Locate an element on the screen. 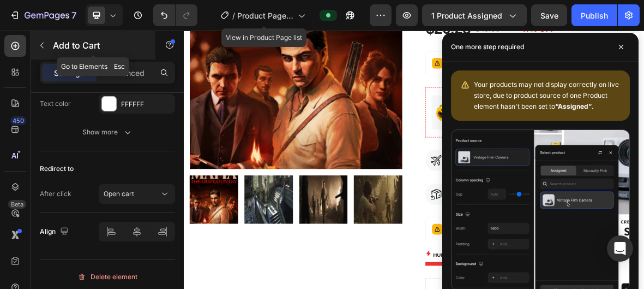 The image size is (644, 289). p: 24/7 support is located at coordinates (581, 240).